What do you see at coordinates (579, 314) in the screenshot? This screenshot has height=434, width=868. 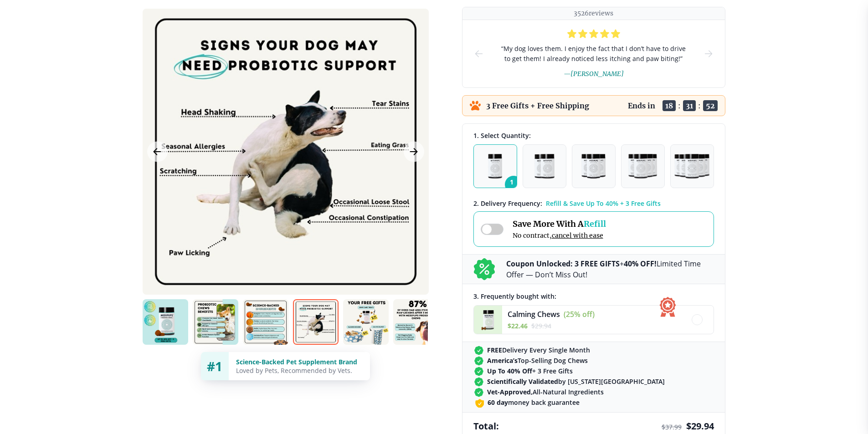 I see `span: (25% off)` at bounding box center [579, 314].